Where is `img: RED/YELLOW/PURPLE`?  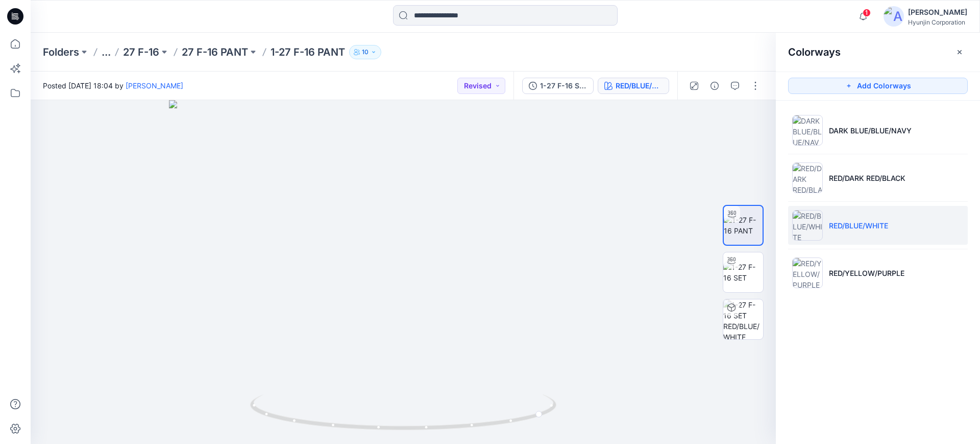
img: RED/YELLOW/PURPLE is located at coordinates (808, 272).